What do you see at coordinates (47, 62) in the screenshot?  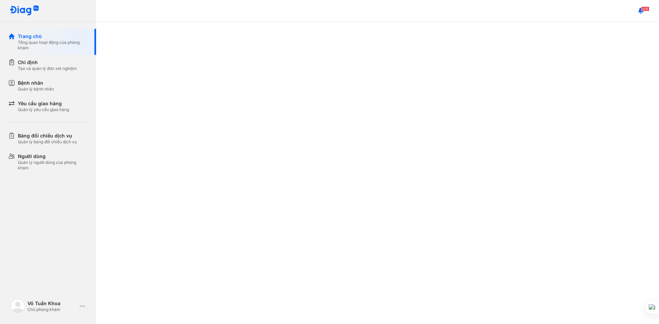 I see `div: Chỉ định` at bounding box center [47, 62].